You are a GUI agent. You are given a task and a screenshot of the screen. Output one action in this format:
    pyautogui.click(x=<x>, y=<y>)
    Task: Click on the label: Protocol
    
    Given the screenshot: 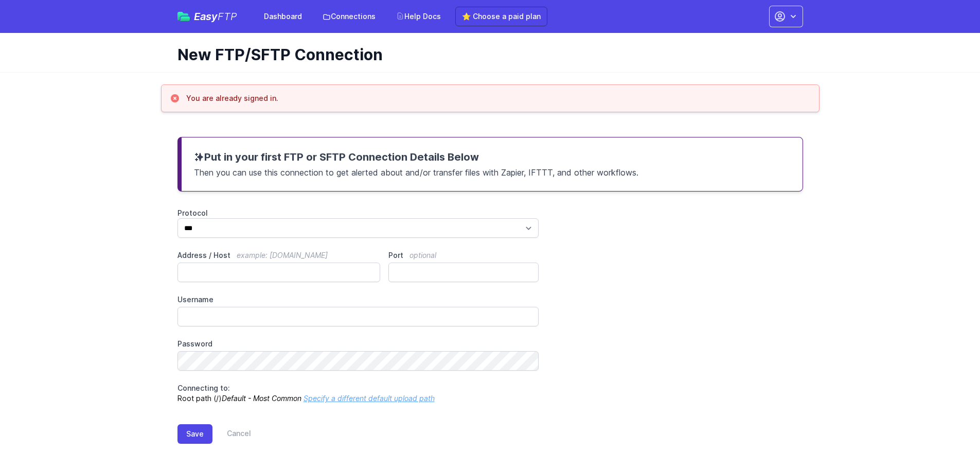 What is the action you would take?
    pyautogui.click(x=359, y=213)
    